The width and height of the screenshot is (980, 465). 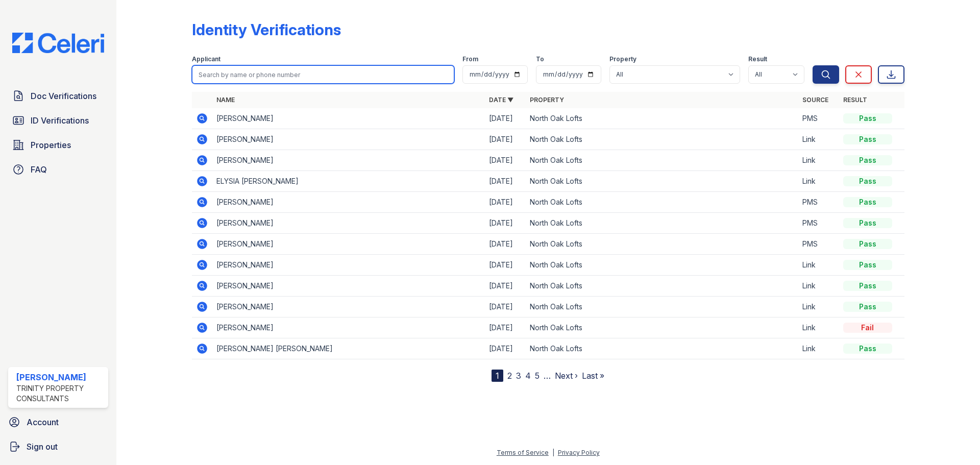 I want to click on span: Sign out, so click(x=41, y=446).